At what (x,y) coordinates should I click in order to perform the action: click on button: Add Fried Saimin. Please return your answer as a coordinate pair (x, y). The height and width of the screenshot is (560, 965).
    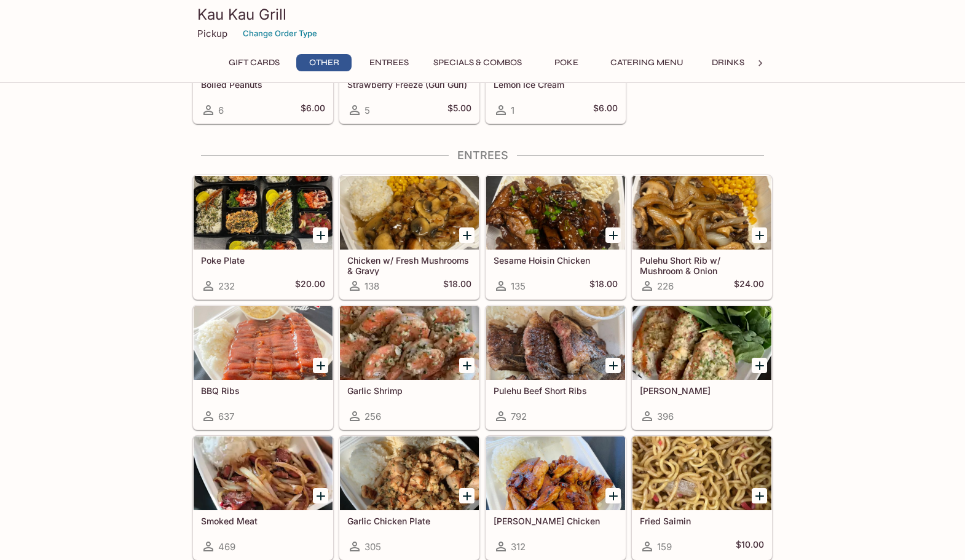
    Looking at the image, I should click on (759, 495).